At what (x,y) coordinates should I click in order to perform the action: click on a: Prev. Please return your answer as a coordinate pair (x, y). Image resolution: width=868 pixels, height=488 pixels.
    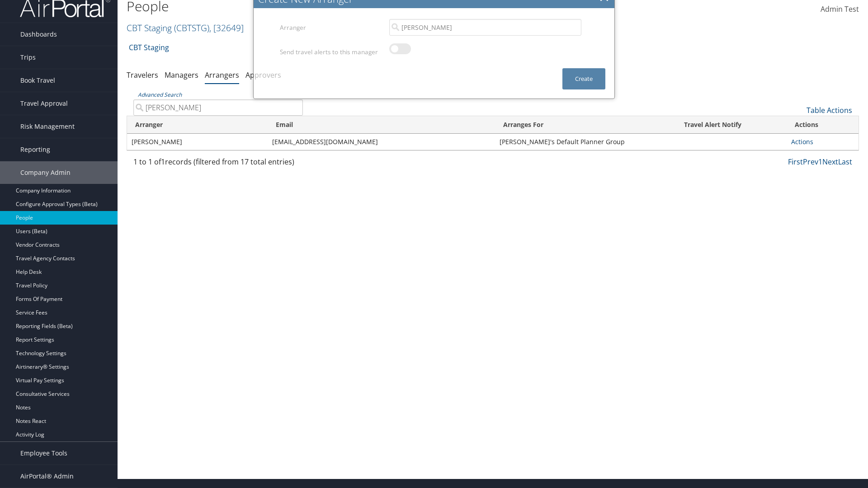
    Looking at the image, I should click on (811, 162).